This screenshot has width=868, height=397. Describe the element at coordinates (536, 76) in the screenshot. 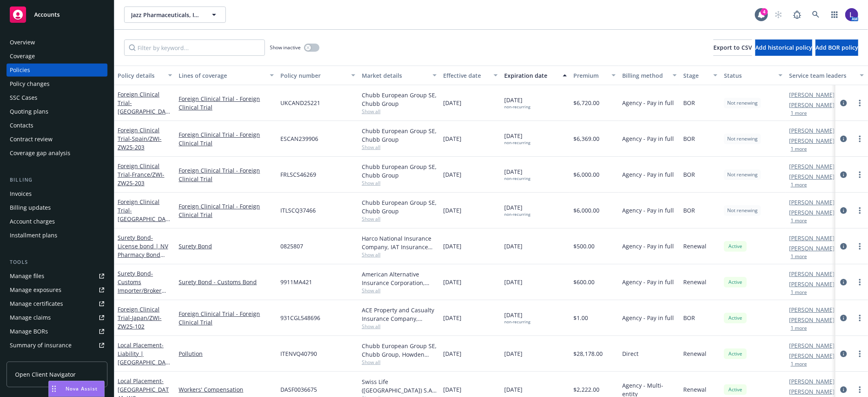

I see `button: Expiration date` at that location.